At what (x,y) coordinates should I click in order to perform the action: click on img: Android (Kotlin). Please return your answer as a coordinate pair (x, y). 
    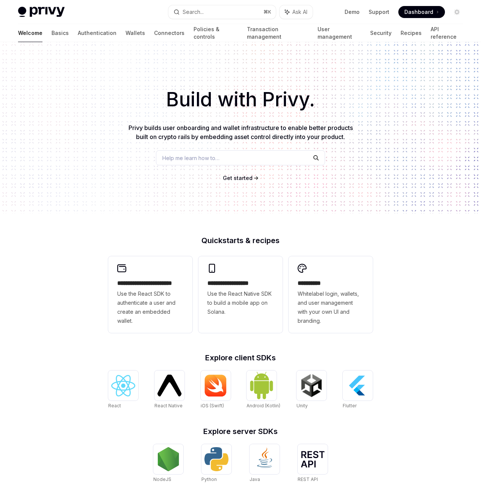
    Looking at the image, I should click on (262, 385).